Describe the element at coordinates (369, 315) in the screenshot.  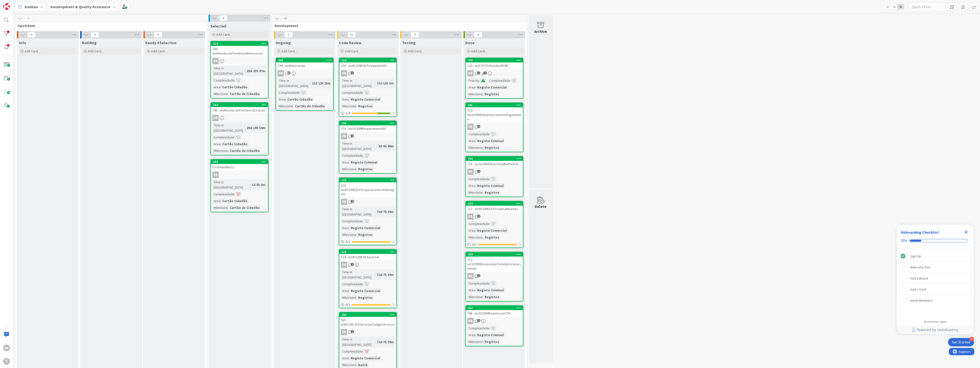
I see `div: 220` at that location.